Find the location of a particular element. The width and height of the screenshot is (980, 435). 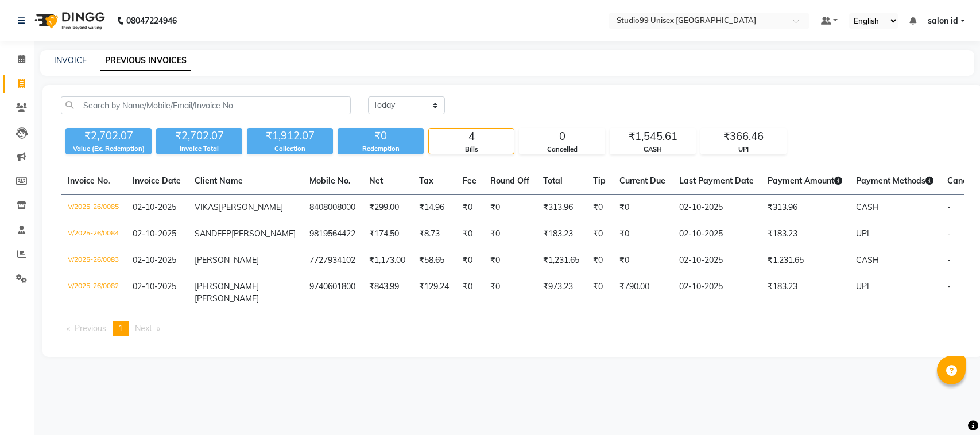

span: Previous is located at coordinates (90, 328).